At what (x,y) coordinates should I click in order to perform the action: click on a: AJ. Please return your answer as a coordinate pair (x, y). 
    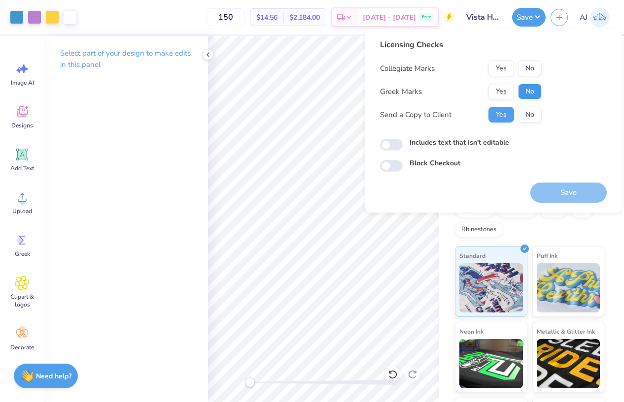
    Looking at the image, I should click on (594, 17).